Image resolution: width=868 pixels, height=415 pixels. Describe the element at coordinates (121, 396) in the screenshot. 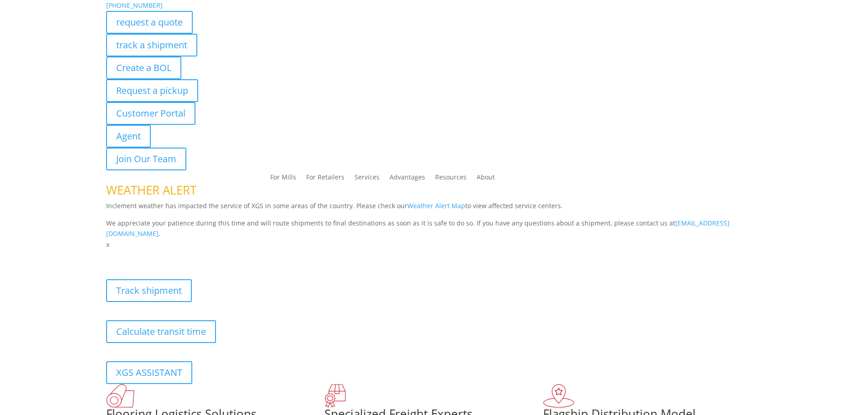

I see `img: xgs-icon-total-supply-chain-intelligence-red` at that location.